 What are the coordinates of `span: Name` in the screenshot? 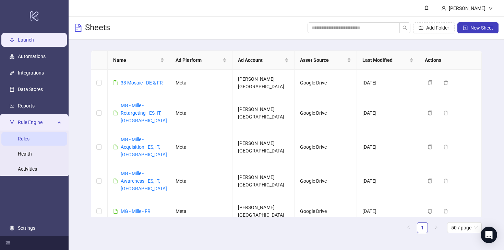 It's located at (136, 60).